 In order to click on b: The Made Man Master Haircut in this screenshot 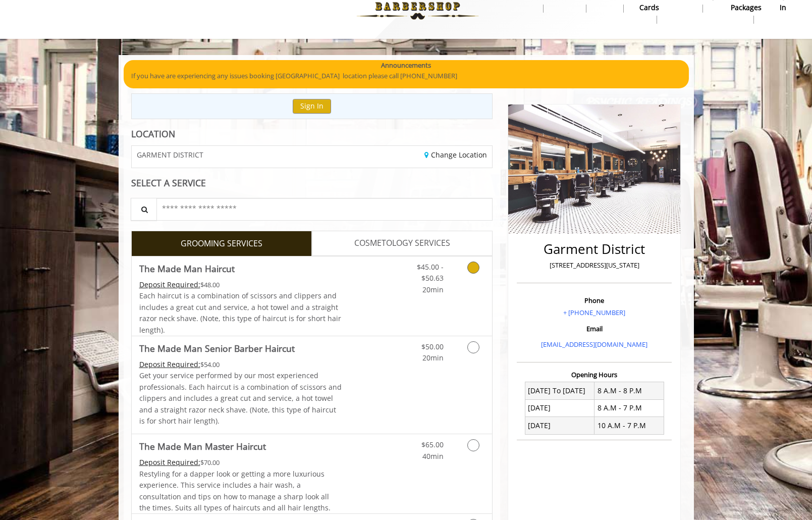, I will do `click(203, 446)`.